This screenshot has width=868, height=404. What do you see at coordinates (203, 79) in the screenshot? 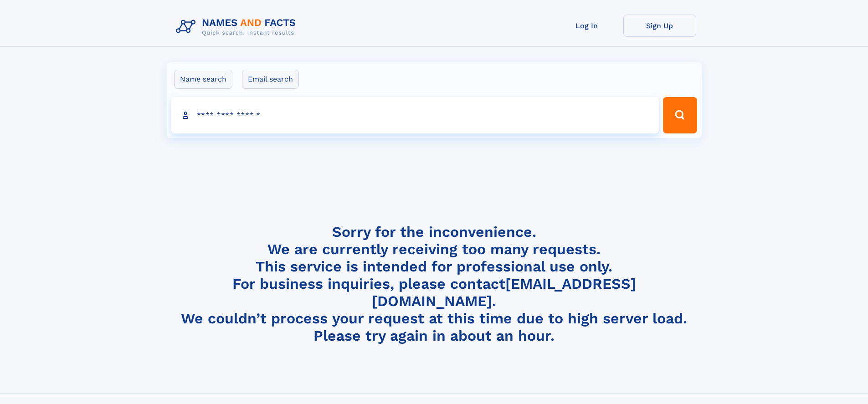
I see `label: Name search` at bounding box center [203, 79].